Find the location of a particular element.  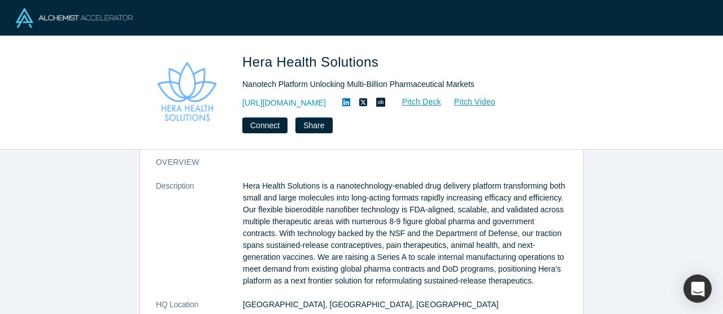

button: Share is located at coordinates (314, 125).